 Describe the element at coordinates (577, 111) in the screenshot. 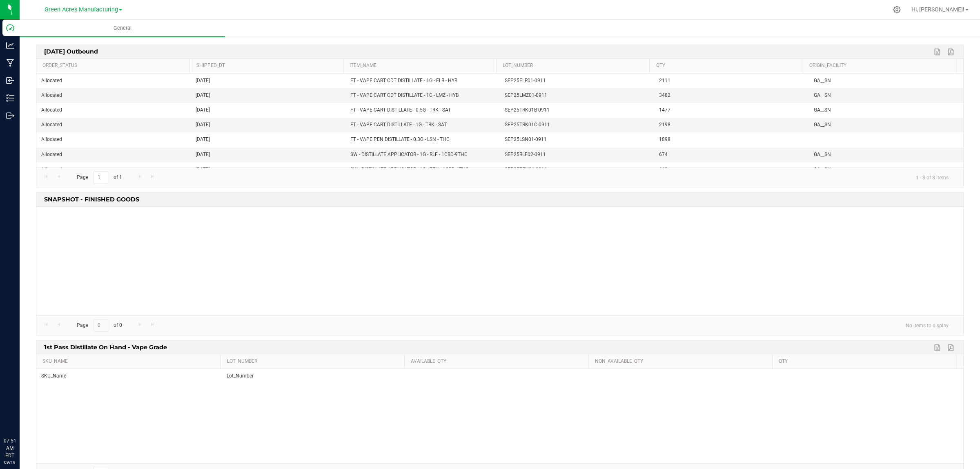

I see `td: SEP25TRK01B-0911` at that location.